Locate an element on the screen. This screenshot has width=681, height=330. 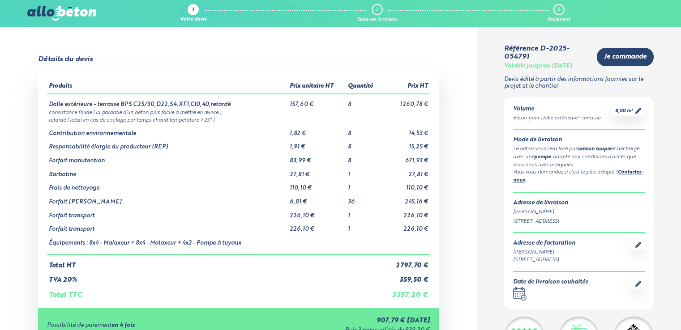
div: Vous vous demandez si c’est le plus adapté ? . is located at coordinates (579, 177).